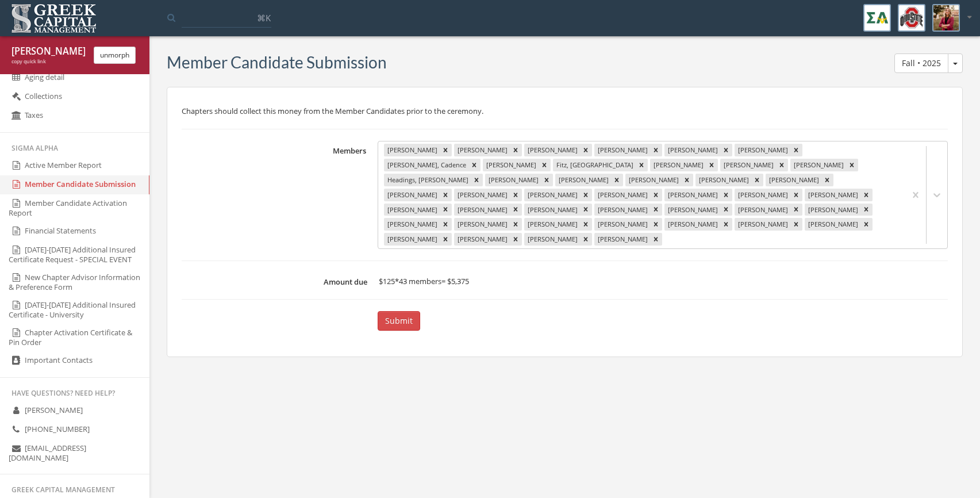 This screenshot has height=498, width=980. What do you see at coordinates (445, 150) in the screenshot?
I see `div: Remove Abke, Jessie` at bounding box center [445, 150].